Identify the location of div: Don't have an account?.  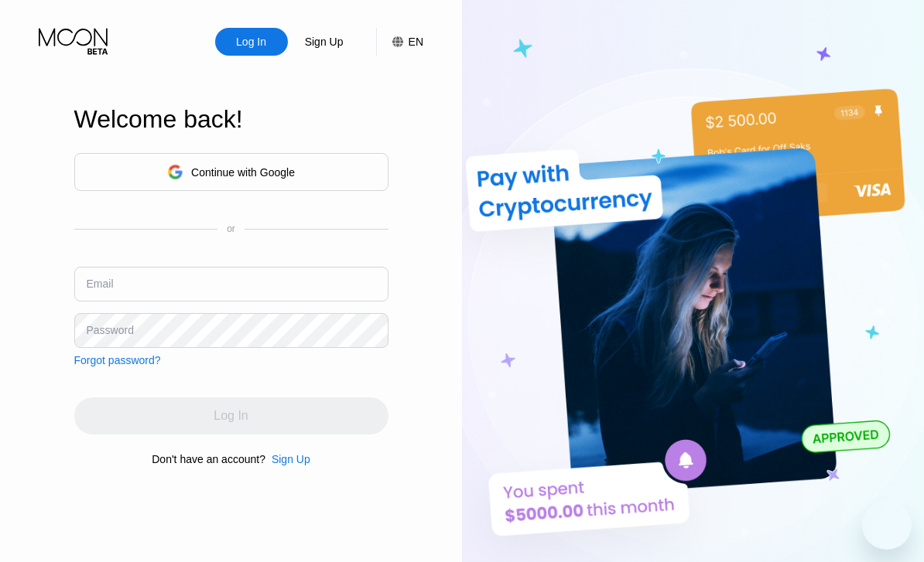
(208, 459).